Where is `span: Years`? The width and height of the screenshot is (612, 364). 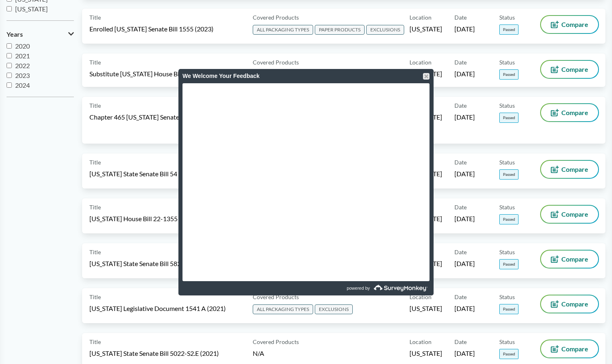
span: Years is located at coordinates (14, 34).